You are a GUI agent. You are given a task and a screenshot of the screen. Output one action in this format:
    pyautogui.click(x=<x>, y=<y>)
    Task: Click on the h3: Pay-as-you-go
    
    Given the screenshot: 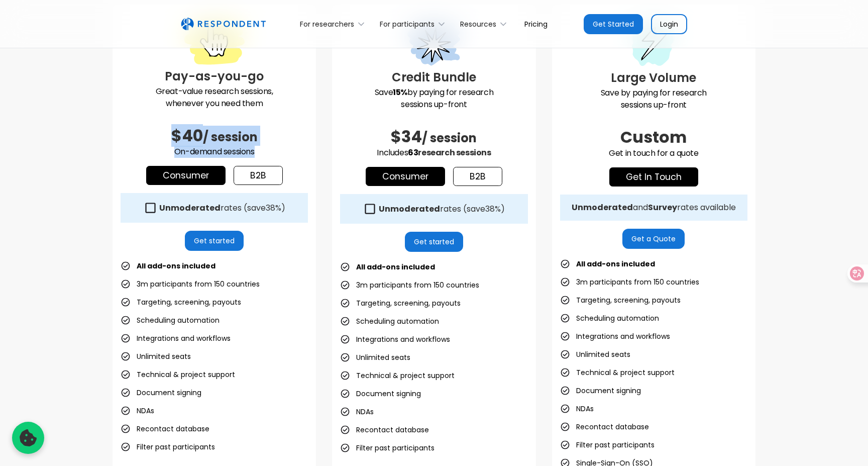 What is the action you would take?
    pyautogui.click(x=214, y=76)
    